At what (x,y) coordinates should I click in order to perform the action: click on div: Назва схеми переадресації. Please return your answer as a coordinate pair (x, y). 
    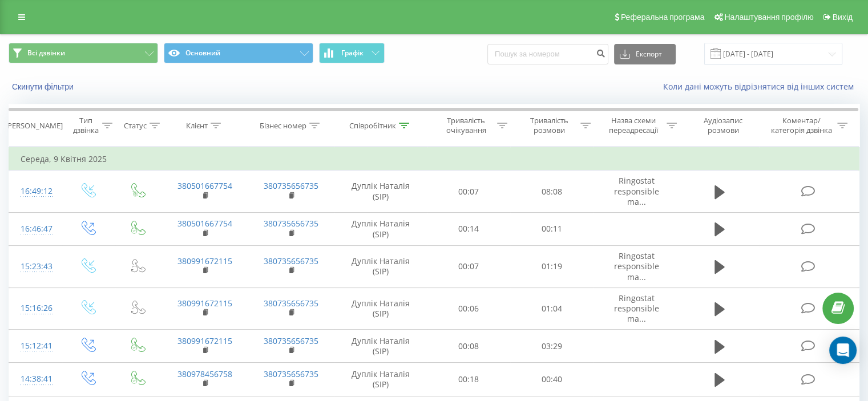
    Looking at the image, I should click on (634, 125).